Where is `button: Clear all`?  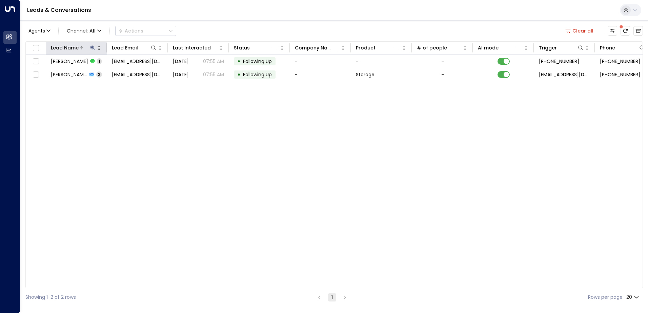
button: Clear all is located at coordinates (580, 31).